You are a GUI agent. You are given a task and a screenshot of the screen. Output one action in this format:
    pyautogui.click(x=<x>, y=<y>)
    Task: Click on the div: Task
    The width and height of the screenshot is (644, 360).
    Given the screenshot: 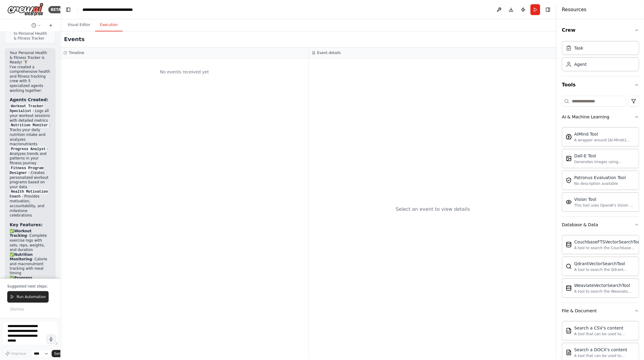 What is the action you would take?
    pyautogui.click(x=579, y=48)
    